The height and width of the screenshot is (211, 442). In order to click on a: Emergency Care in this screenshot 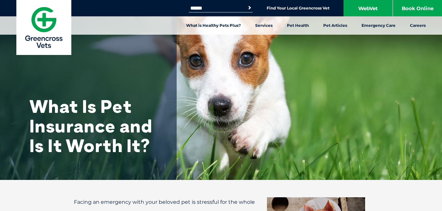, I will do `click(379, 26)`.